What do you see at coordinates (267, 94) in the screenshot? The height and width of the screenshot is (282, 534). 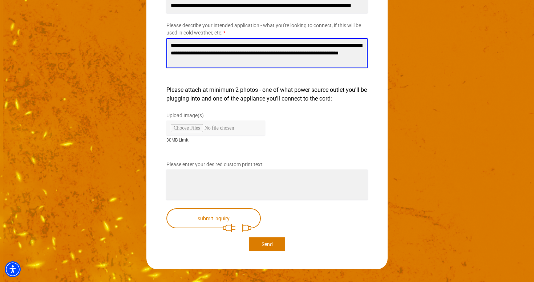 I see `p: Please attach at minimum 2 photos - one of what power source outlet you'll be plugging into and o...` at bounding box center [267, 94].